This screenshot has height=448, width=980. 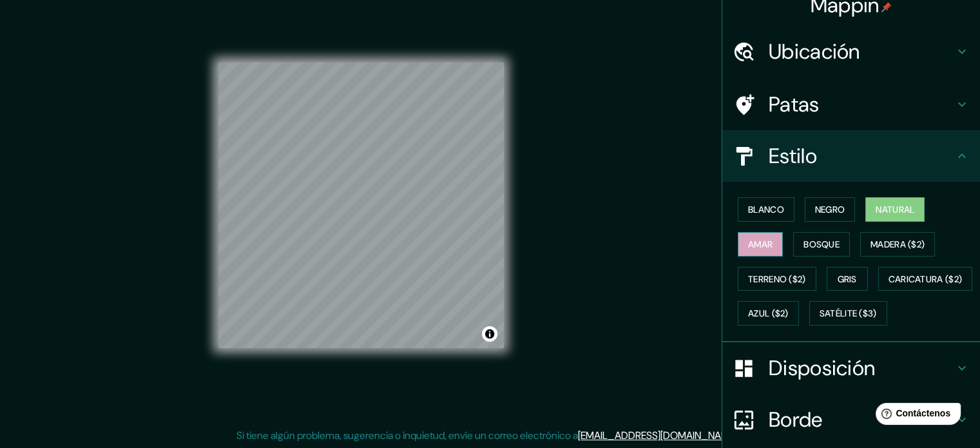 What do you see at coordinates (57, 16) in the screenshot?
I see `font: Contáctenos` at bounding box center [57, 16].